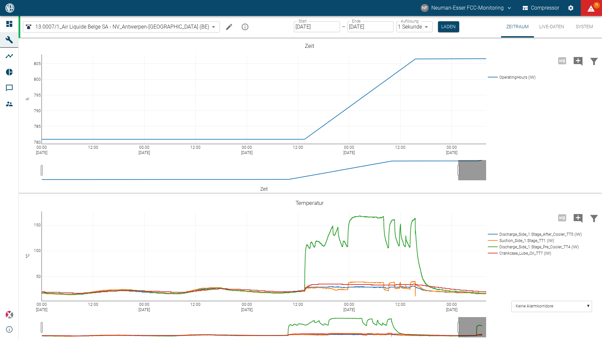  I want to click on button: Live-Daten, so click(551, 27).